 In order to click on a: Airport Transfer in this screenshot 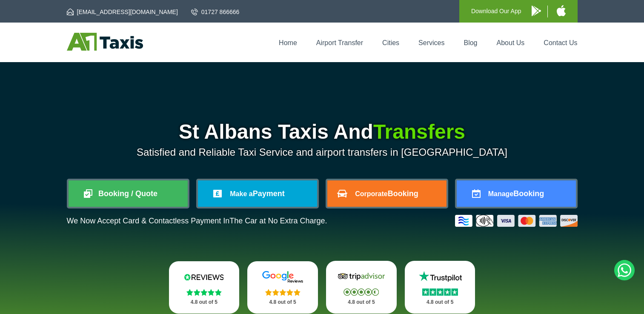, I will do `click(339, 42)`.